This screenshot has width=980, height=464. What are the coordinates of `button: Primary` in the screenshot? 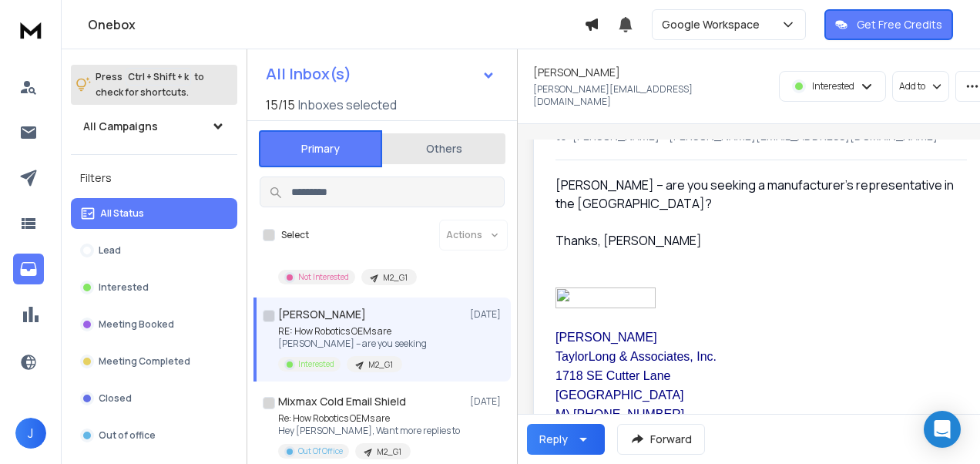 It's located at (320, 149).